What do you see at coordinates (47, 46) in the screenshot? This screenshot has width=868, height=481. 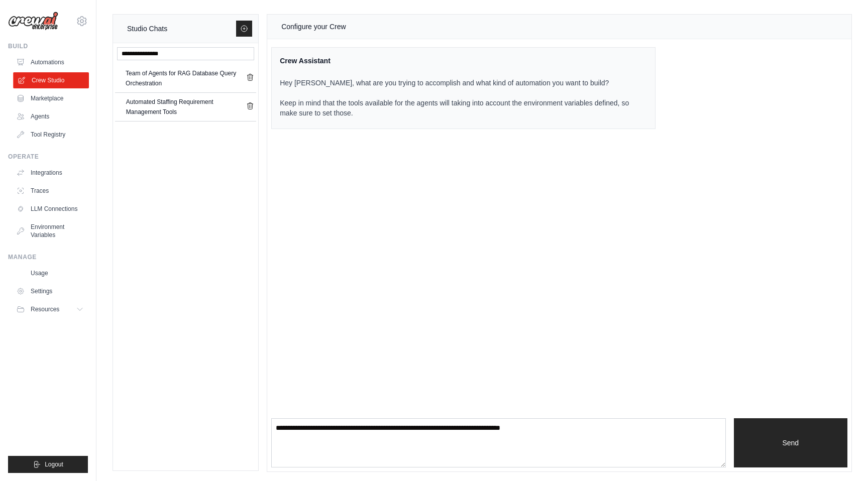 I see `div: Build` at bounding box center [47, 46].